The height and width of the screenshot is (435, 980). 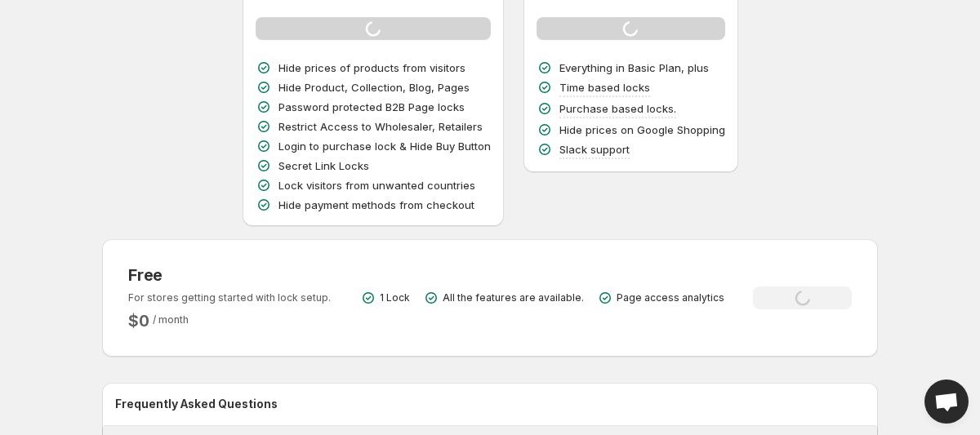 What do you see at coordinates (230, 297) in the screenshot?
I see `p: For stores getting started with lock setup.` at bounding box center [230, 297].